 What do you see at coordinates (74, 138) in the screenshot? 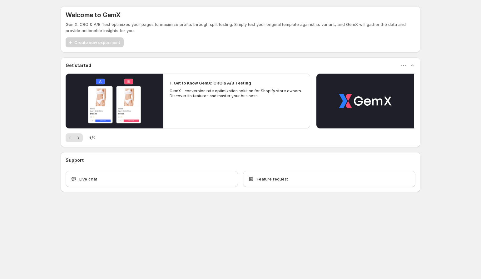
I see `nav: Pagination` at bounding box center [74, 138].